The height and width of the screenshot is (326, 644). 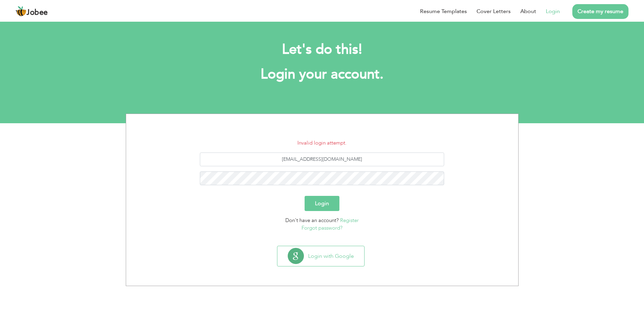 What do you see at coordinates (322, 49) in the screenshot?
I see `h2: Let's do this!` at bounding box center [322, 49].